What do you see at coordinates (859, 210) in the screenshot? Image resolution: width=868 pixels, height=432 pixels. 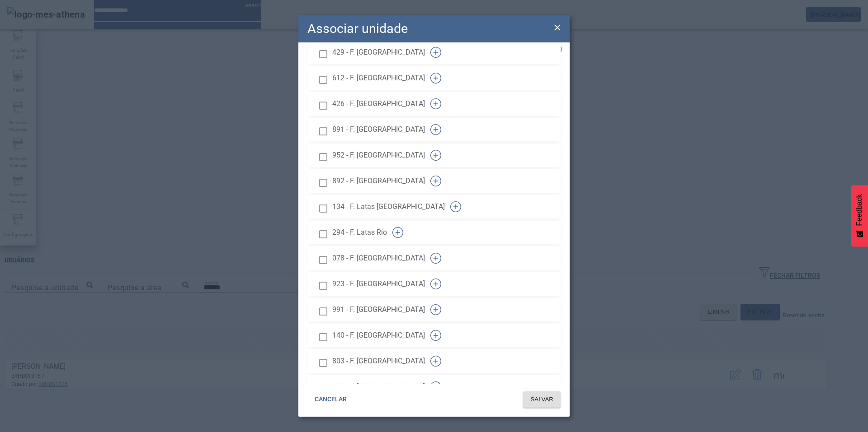 I see `span: Feedback` at bounding box center [859, 210].